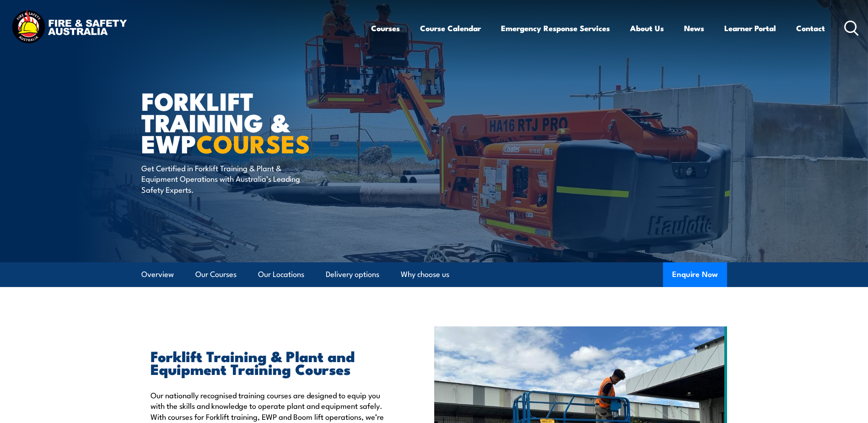 This screenshot has width=868, height=423. Describe the element at coordinates (281, 275) in the screenshot. I see `a: Our Locations` at that location.